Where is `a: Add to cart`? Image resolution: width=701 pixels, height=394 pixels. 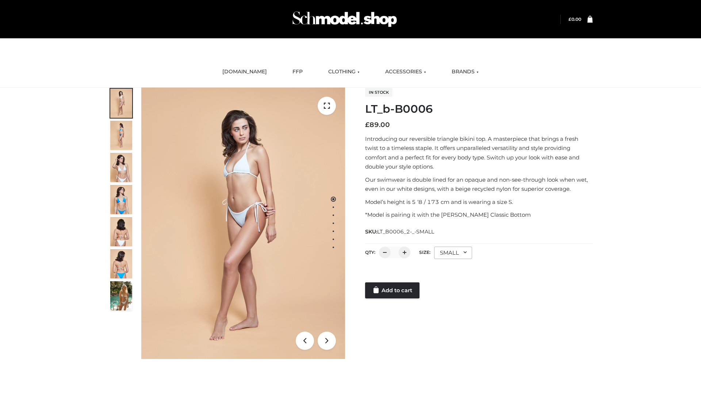
a: Add to cart is located at coordinates (392, 290).